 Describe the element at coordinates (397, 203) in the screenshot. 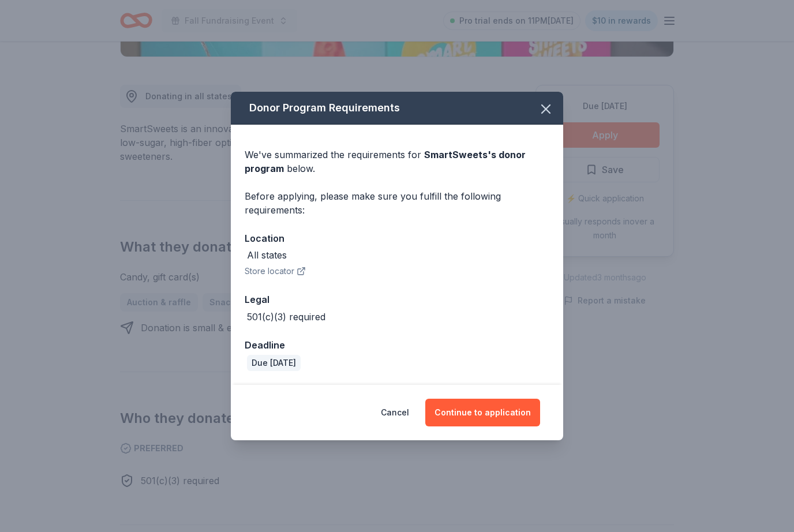

I see `div: Before applying, please make sure you fulfill the following requirements:` at that location.